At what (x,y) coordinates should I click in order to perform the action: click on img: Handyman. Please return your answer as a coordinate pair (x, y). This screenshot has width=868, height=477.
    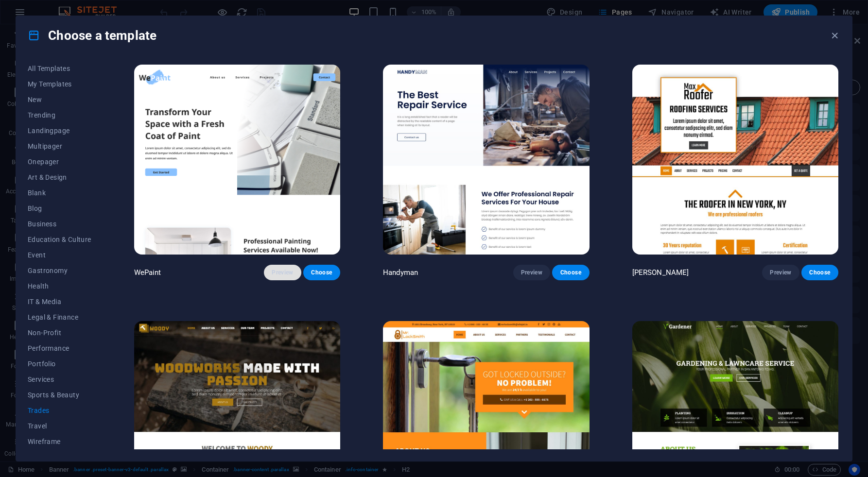
    Looking at the image, I should click on (486, 159).